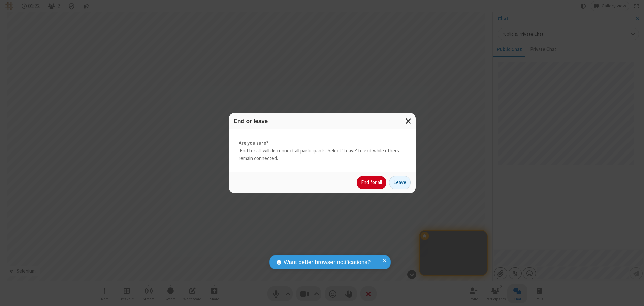 Image resolution: width=644 pixels, height=306 pixels. I want to click on span: Want better browser notifications?, so click(327, 262).